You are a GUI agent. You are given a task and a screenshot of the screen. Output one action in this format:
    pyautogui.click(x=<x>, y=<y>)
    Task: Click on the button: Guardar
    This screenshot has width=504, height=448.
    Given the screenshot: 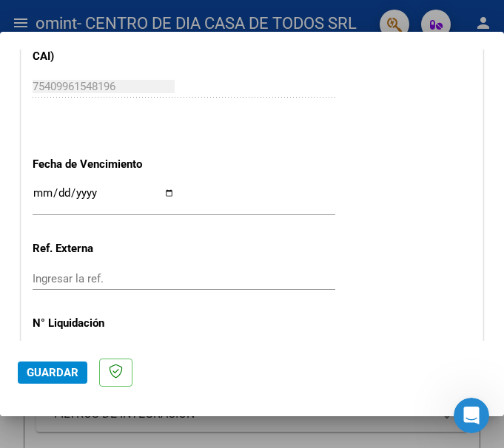 What is the action you would take?
    pyautogui.click(x=53, y=373)
    